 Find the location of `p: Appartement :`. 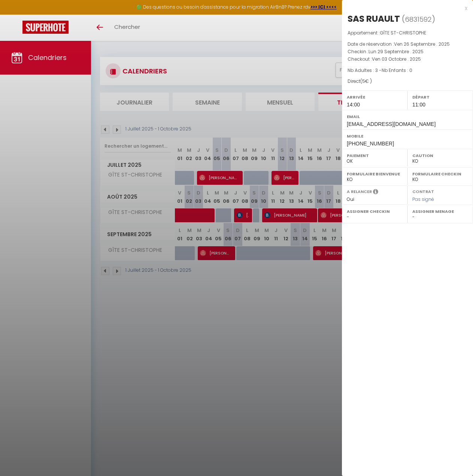

p: Appartement : is located at coordinates (407, 33).